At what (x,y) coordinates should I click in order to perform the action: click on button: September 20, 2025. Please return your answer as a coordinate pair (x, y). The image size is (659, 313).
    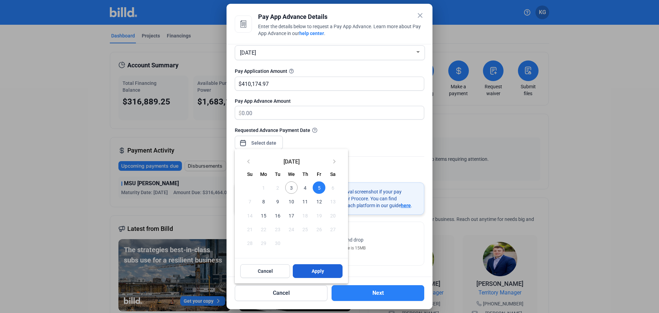
    Looking at the image, I should click on (333, 215).